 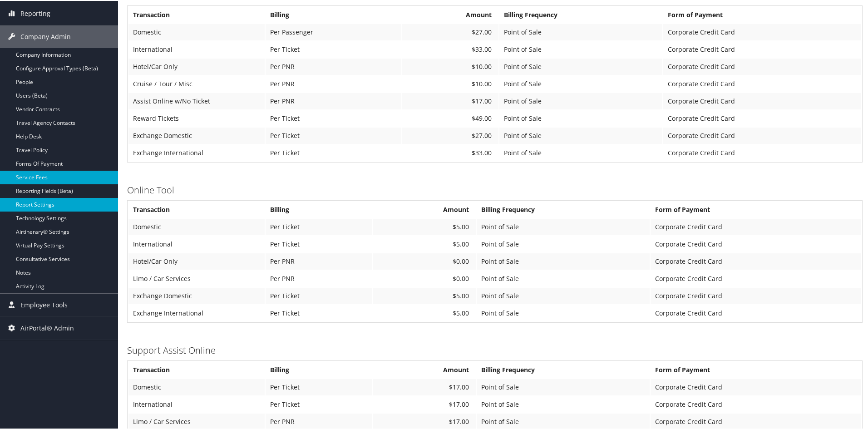 I want to click on td: Reward Tickets, so click(x=197, y=118).